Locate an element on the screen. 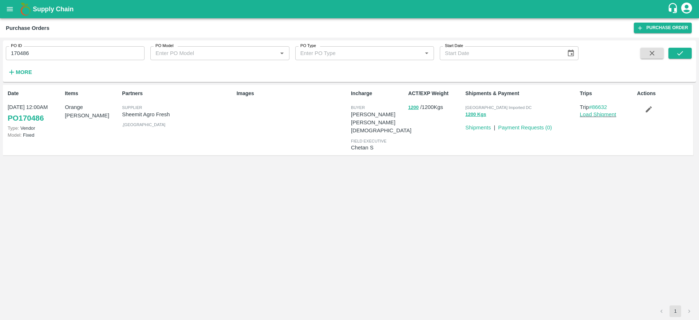  span: Model: is located at coordinates (15, 135).